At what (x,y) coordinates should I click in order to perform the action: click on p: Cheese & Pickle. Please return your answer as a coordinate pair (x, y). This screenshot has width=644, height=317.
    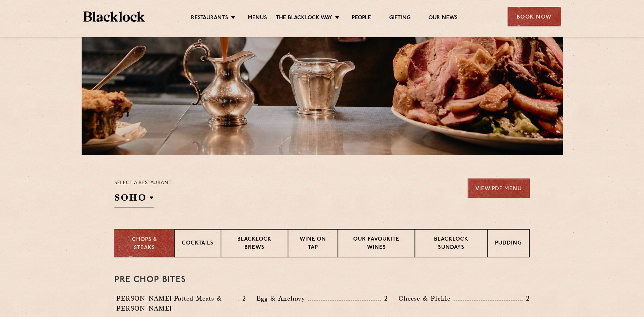
    Looking at the image, I should click on (426, 298).